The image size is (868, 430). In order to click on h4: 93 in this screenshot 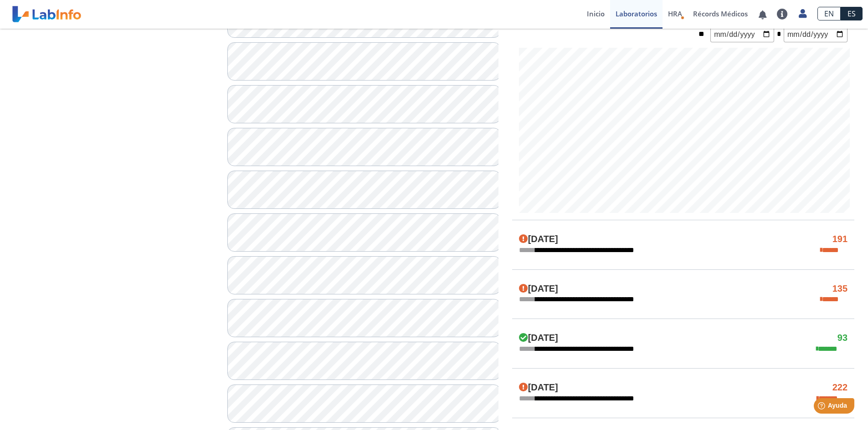, I will do `click(842, 338)`.